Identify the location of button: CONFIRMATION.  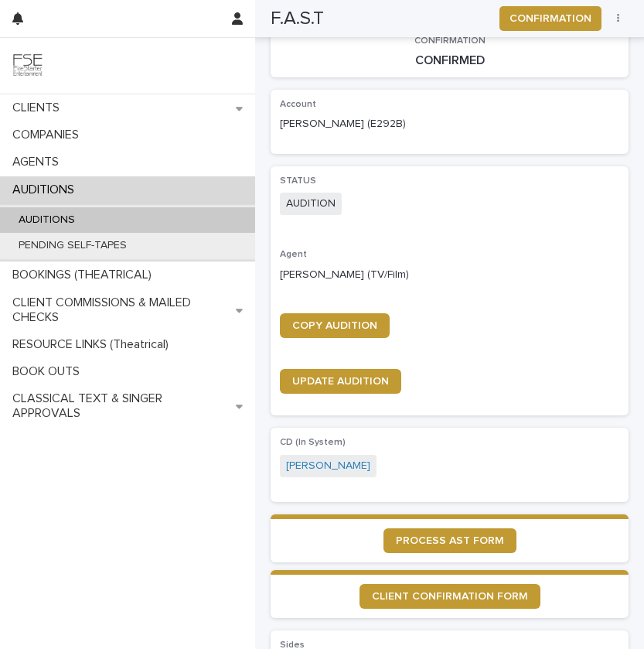
(551, 19).